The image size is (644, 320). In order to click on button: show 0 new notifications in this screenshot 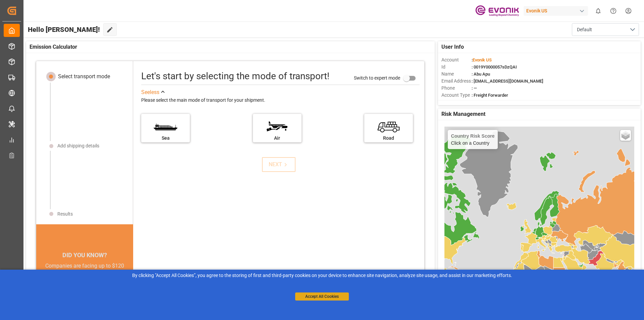, I will do `click(598, 11)`.